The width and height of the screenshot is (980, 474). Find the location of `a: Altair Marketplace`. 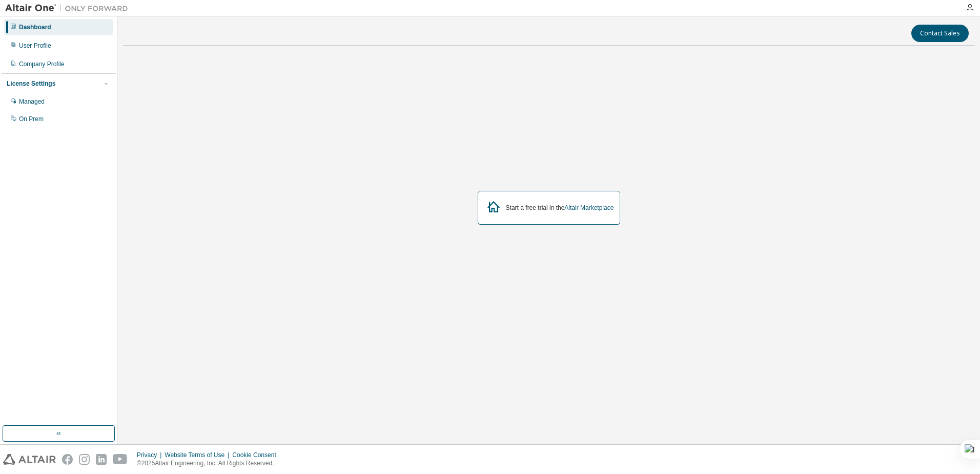

a: Altair Marketplace is located at coordinates (589, 208).